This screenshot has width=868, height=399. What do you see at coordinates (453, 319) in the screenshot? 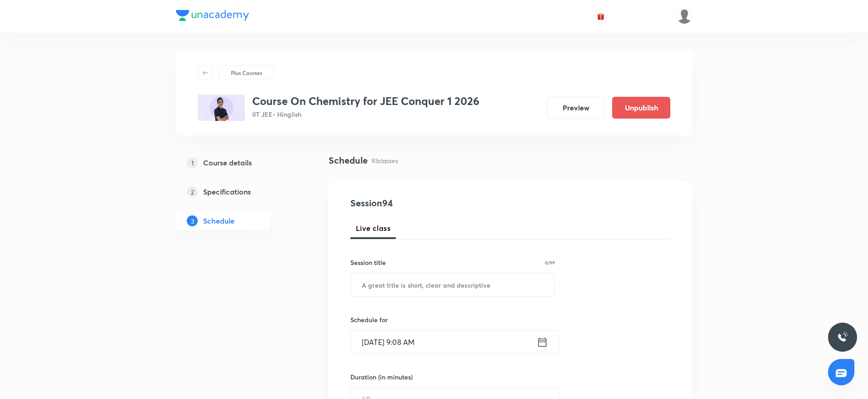
I see `h6: Schedule for` at bounding box center [453, 319].